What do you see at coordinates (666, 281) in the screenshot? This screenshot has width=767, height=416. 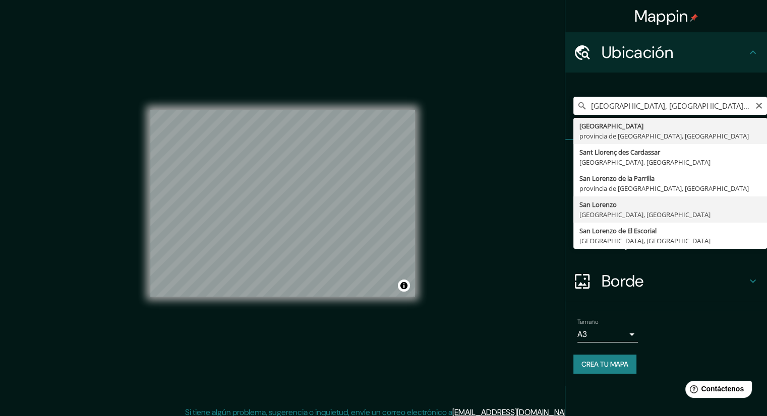 I see `div: Borde` at bounding box center [666, 281].